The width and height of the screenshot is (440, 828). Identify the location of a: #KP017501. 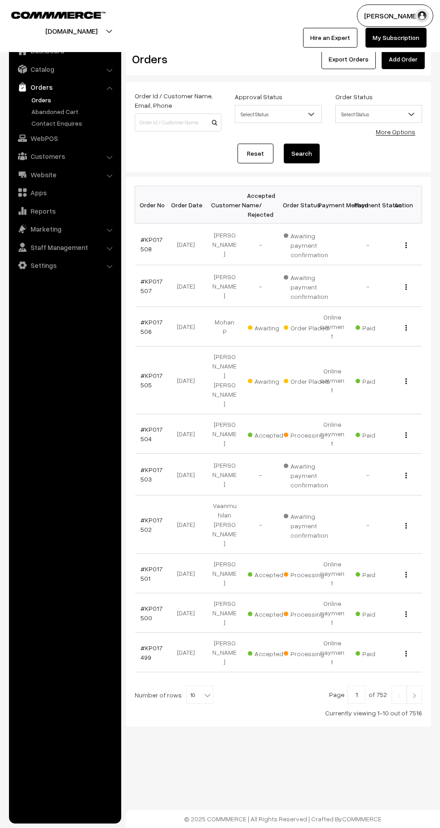
(151, 573).